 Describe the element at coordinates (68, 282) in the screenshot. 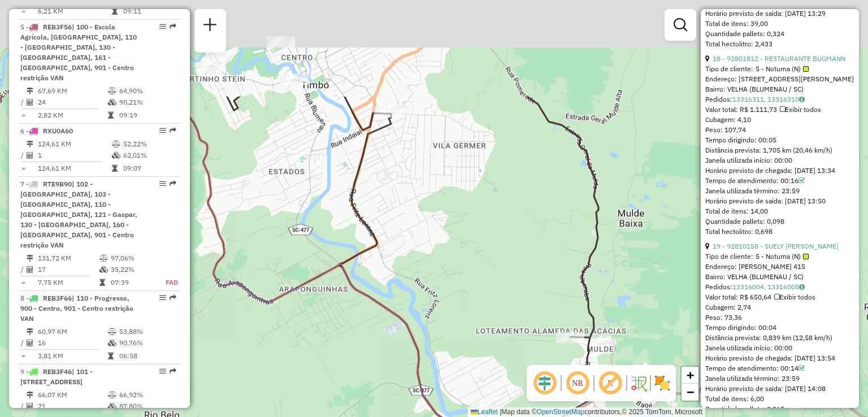

I see `td: 7,75 KM` at that location.